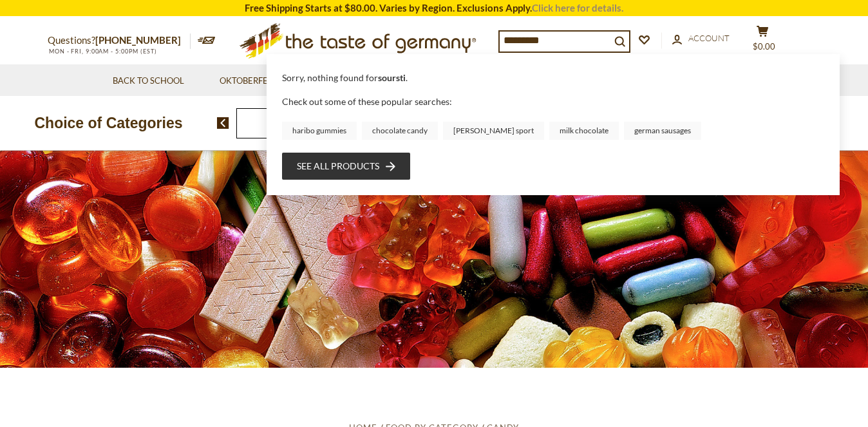 The image size is (868, 427). Describe the element at coordinates (662, 131) in the screenshot. I see `a: german sausages` at that location.